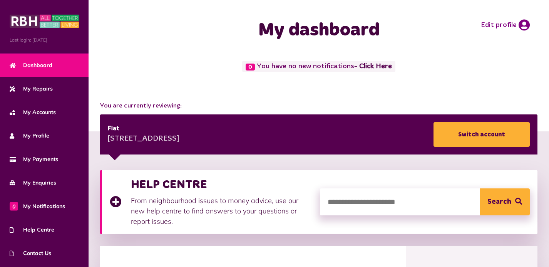  What do you see at coordinates (44, 21) in the screenshot?
I see `img: MyRBH` at bounding box center [44, 21].